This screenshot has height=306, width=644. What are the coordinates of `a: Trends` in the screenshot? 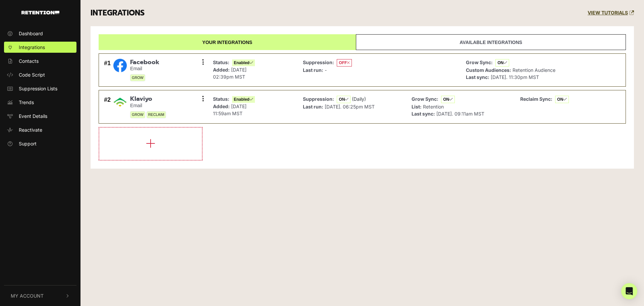 It's located at (40, 102).